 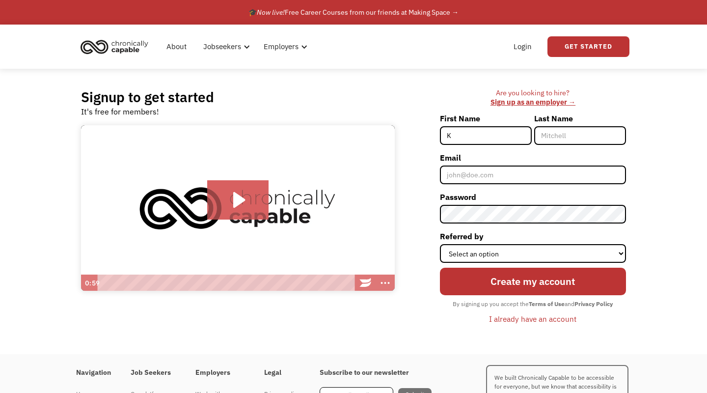 I want to click on a: home, so click(x=116, y=47).